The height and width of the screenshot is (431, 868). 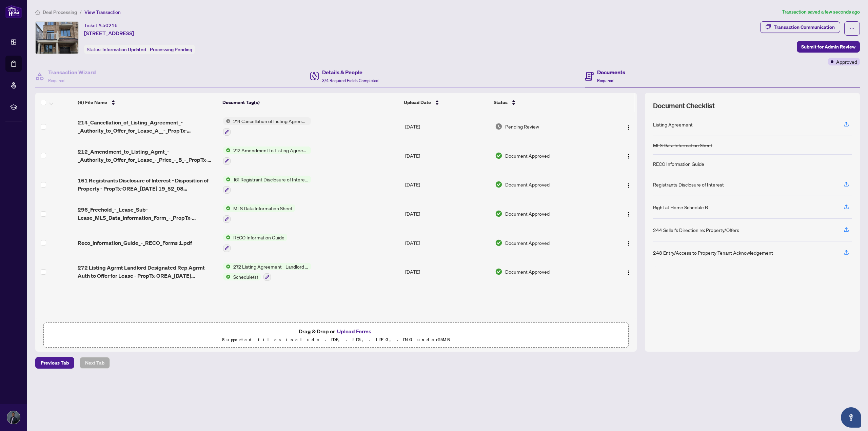 What do you see at coordinates (135, 242) in the screenshot?
I see `span: Reco_Information_Guide_-_RECO_Forms 1.pdf` at bounding box center [135, 242].